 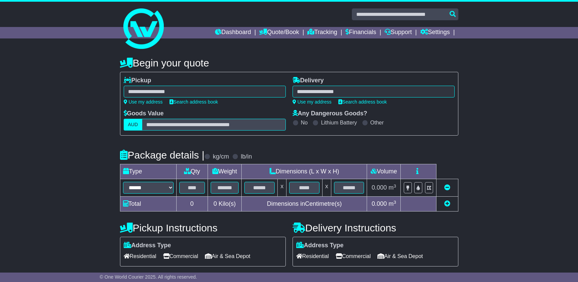 I want to click on td: Total, so click(x=148, y=204).